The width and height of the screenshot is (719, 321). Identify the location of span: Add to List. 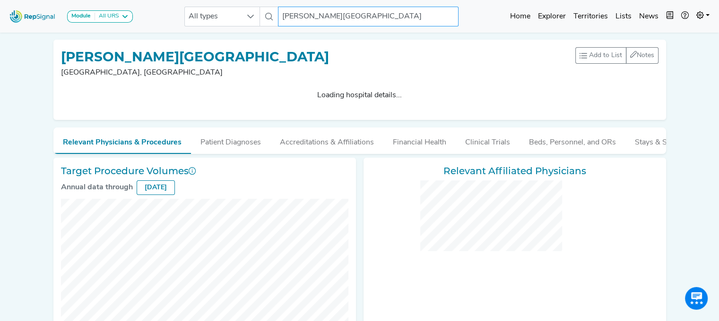
(606, 55).